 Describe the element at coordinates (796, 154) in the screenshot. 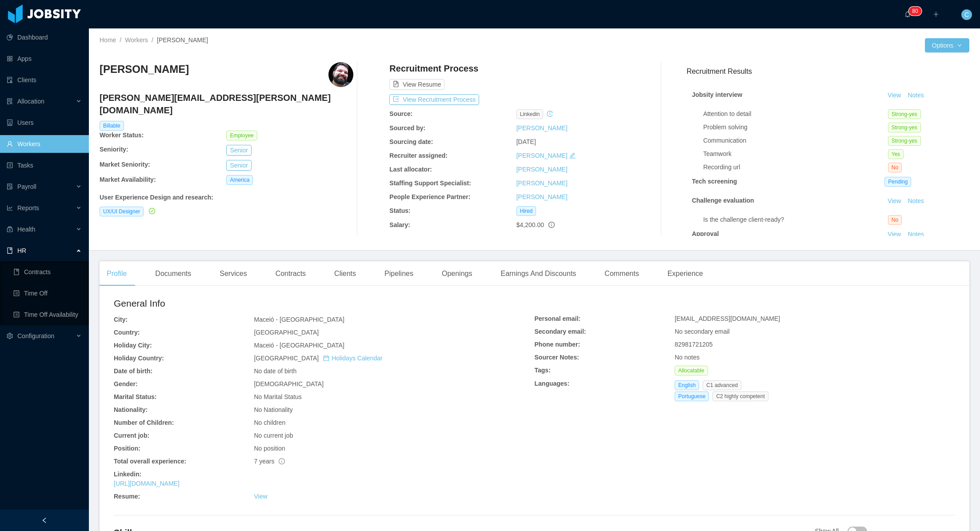

I see `div: Teamwork` at that location.